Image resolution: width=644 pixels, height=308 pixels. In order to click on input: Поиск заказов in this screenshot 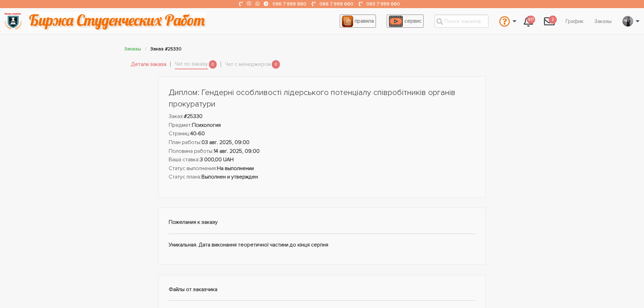, I will do `click(461, 21)`.